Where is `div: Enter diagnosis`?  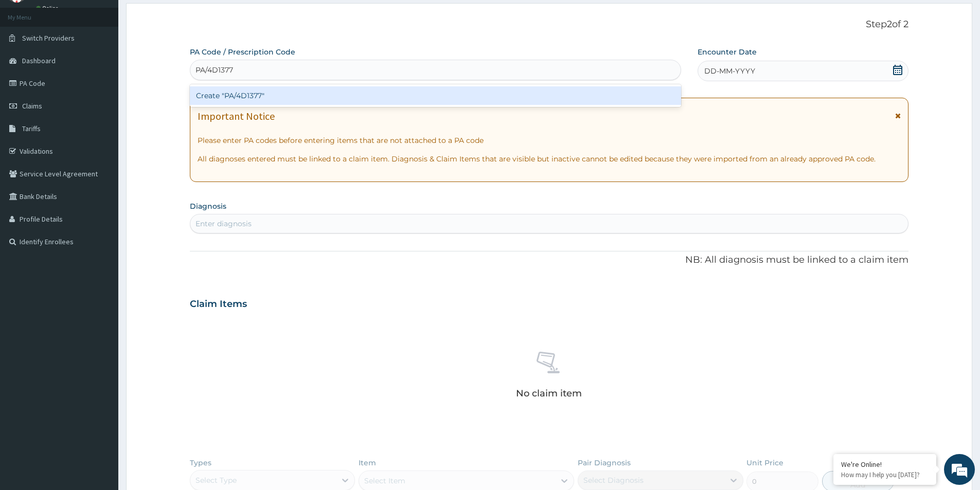 div: Enter diagnosis is located at coordinates (223, 223).